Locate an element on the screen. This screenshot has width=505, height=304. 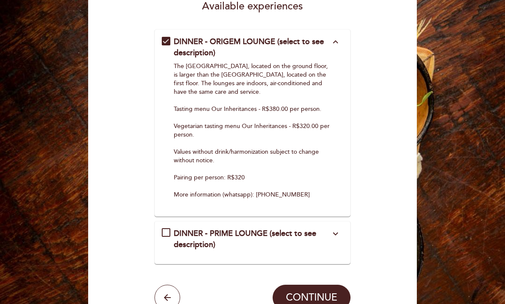
button: expand_less is located at coordinates (335, 42).